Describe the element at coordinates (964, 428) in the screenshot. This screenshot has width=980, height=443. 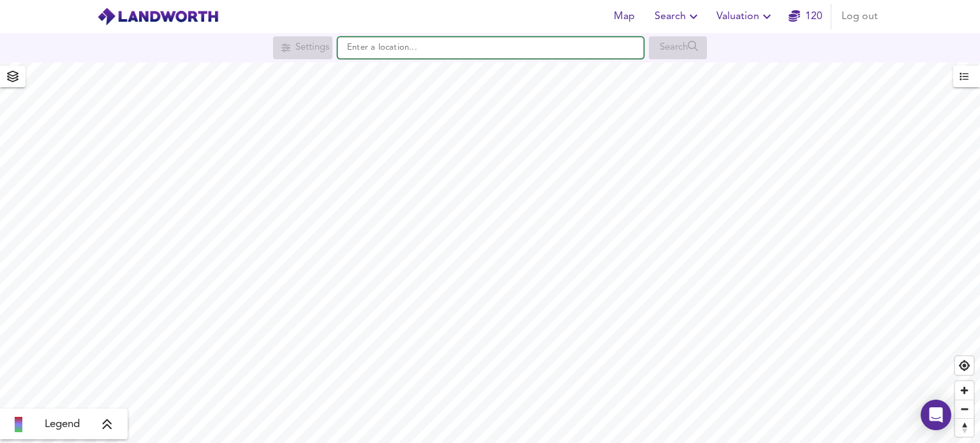
I see `span: Reset bearing to north` at that location.